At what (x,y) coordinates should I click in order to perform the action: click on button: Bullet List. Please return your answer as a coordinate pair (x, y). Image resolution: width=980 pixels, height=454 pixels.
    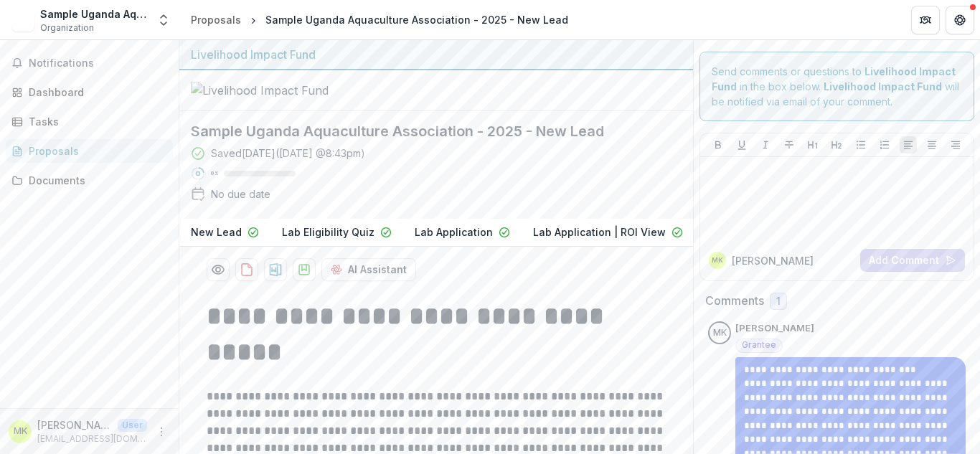
    Looking at the image, I should click on (861, 144).